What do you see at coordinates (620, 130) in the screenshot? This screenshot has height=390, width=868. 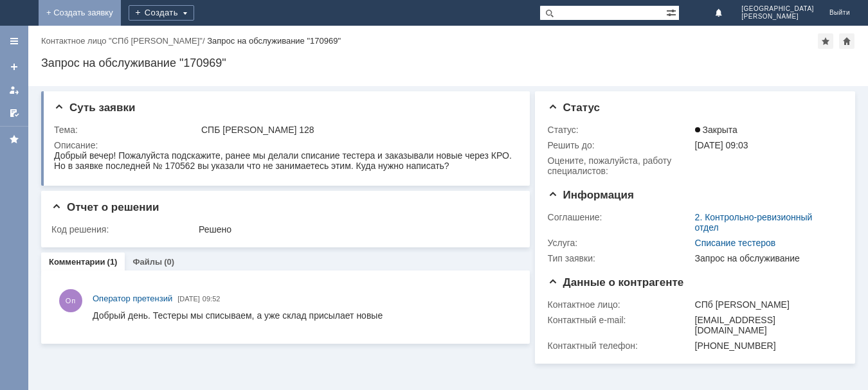 I see `div: Статус:` at bounding box center [620, 130].